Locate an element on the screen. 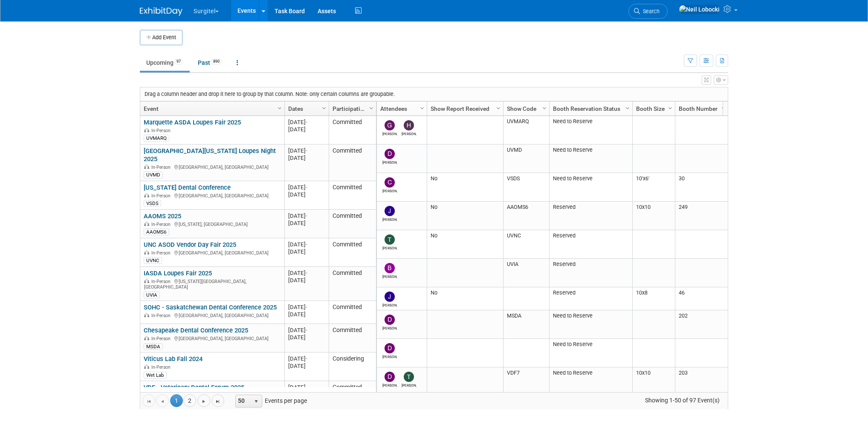 The image size is (868, 445). img: Neil Lobocki is located at coordinates (699, 9).